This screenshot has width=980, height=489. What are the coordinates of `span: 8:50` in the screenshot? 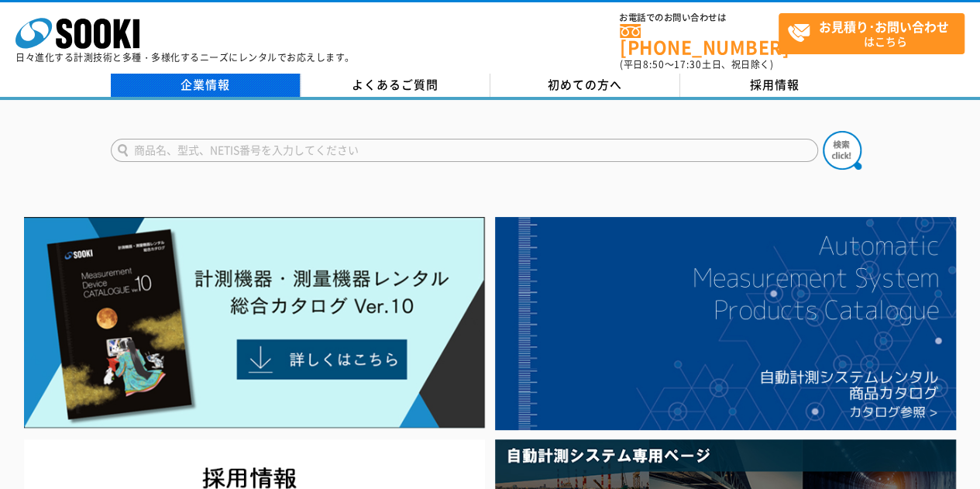 It's located at (654, 65).